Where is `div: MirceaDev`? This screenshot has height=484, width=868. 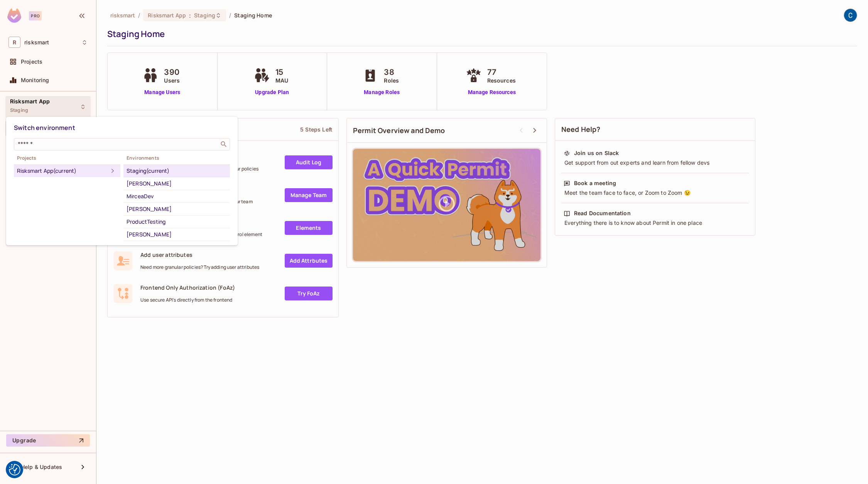 div: MirceaDev is located at coordinates (176, 196).